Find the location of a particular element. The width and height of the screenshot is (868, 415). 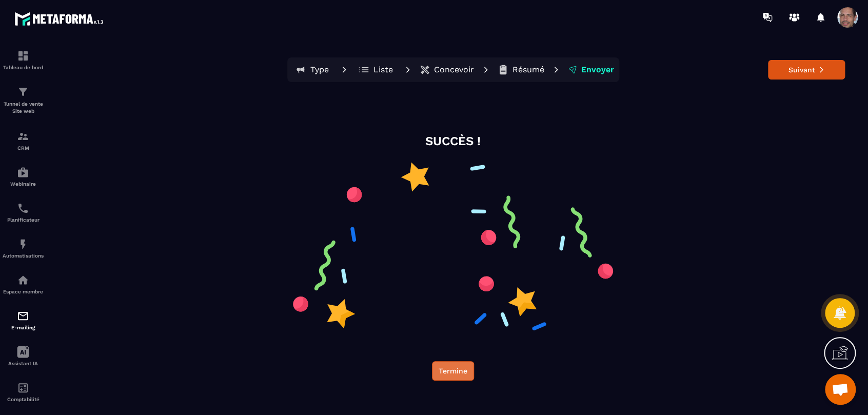

p: Liste is located at coordinates (383, 70).